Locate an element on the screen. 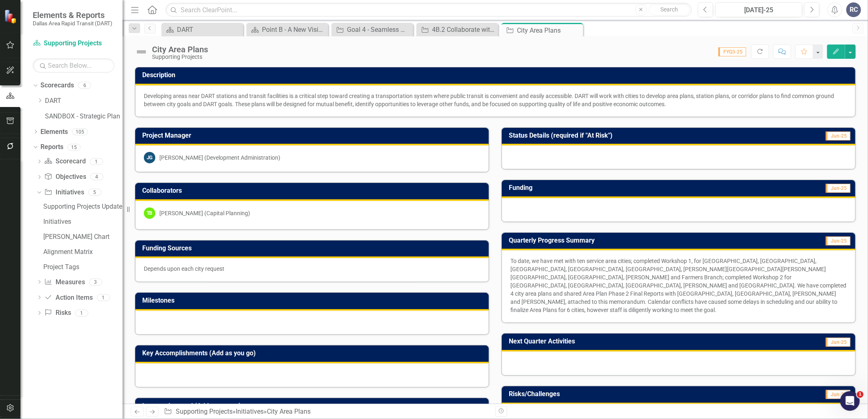 Image resolution: width=868 pixels, height=419 pixels. h3: Risks/Challenges is located at coordinates (623, 394).